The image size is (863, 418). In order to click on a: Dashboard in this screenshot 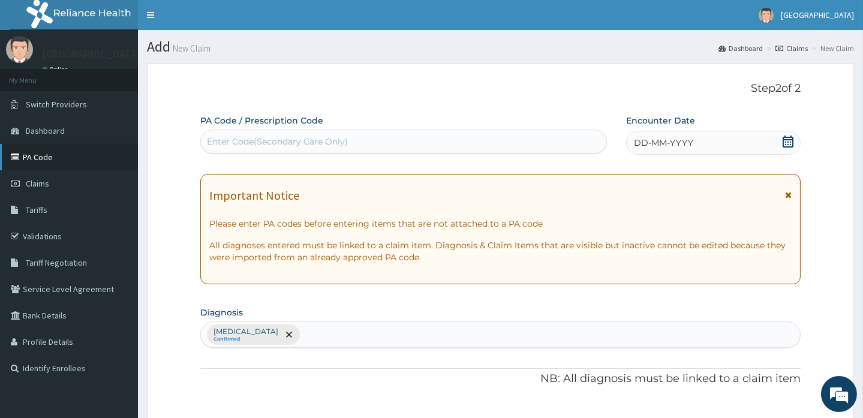, I will do `click(740, 48)`.